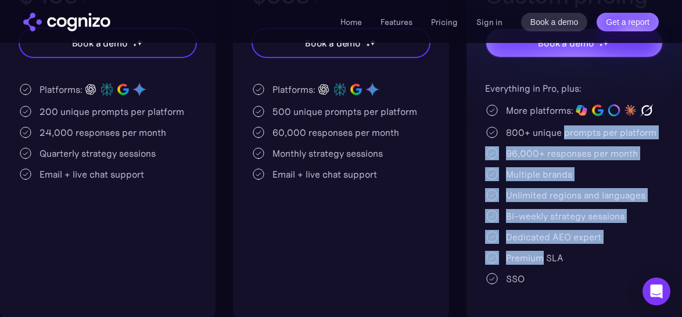  I want to click on div: 200 unique prompts per platform, so click(111, 111).